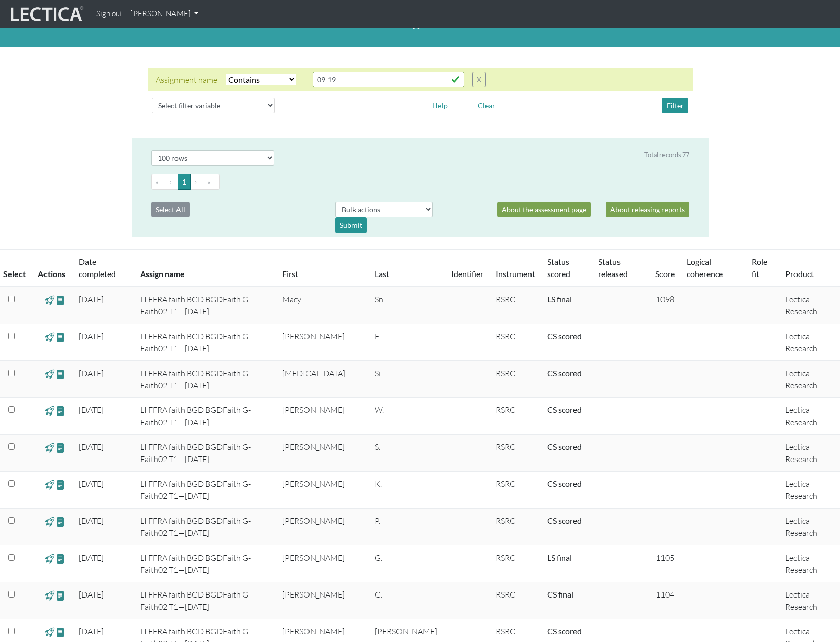  I want to click on button: Go to page 1, so click(185, 182).